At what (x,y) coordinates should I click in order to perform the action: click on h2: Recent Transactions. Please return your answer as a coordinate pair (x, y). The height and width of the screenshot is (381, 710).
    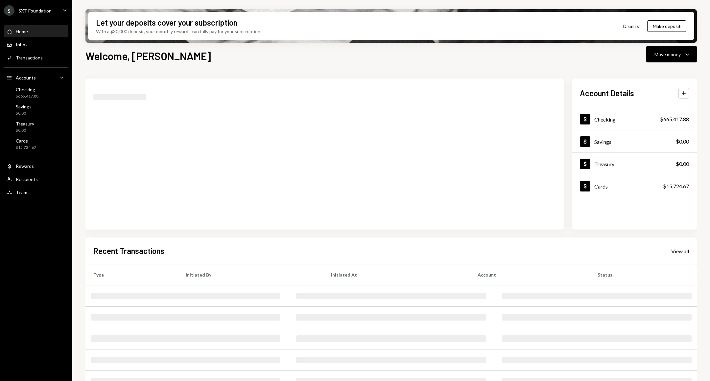
    Looking at the image, I should click on (129, 251).